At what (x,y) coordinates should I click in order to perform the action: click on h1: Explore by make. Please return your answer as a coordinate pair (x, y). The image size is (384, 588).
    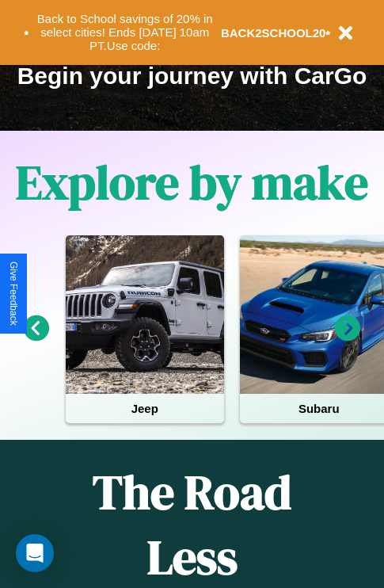
    Looking at the image, I should click on (192, 182).